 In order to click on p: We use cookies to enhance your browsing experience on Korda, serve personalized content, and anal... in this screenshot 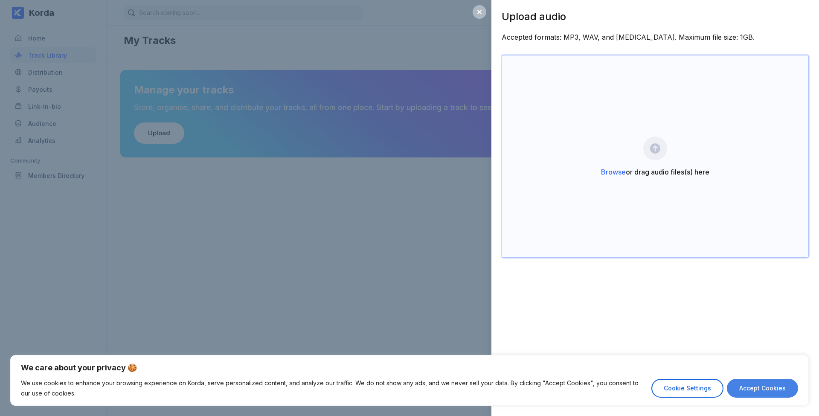, I will do `click(333, 388)`.